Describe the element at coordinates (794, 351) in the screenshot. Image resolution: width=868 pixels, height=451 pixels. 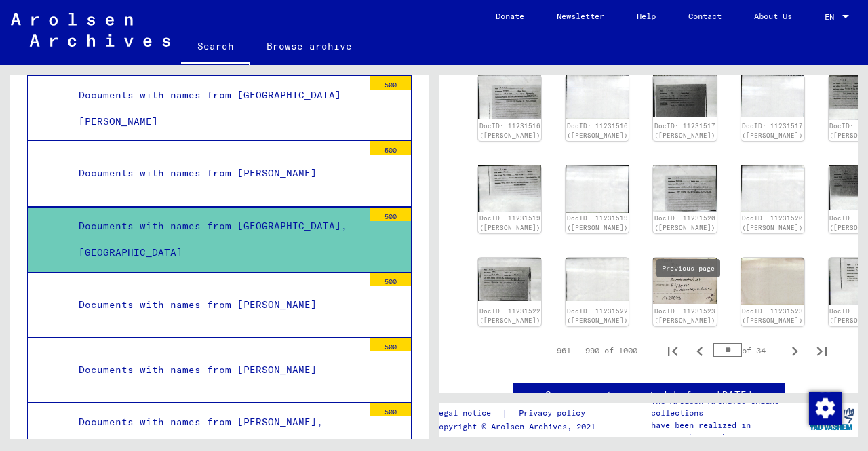
I see `button: Next page` at that location.